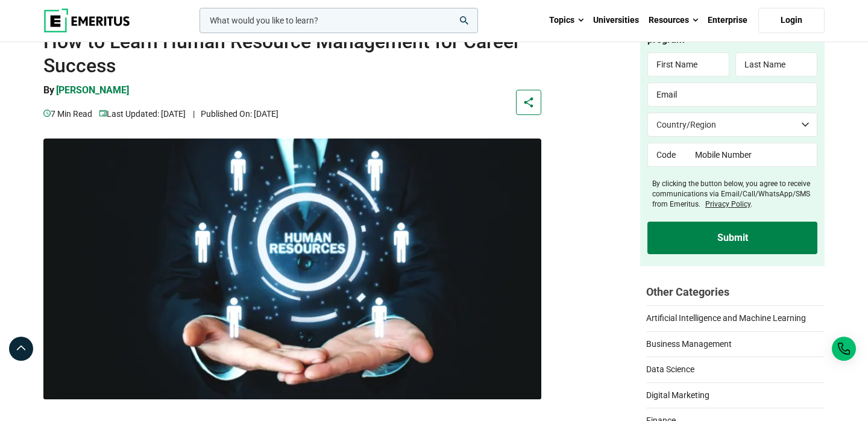 Image resolution: width=868 pixels, height=421 pixels. Describe the element at coordinates (736, 315) in the screenshot. I see `a: Artificial Intelligence and Machine Learning` at that location.